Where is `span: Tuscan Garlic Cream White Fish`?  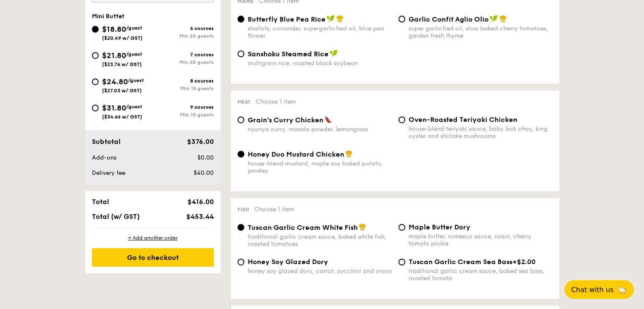
span: Tuscan Garlic Cream White Fish is located at coordinates (303, 227).